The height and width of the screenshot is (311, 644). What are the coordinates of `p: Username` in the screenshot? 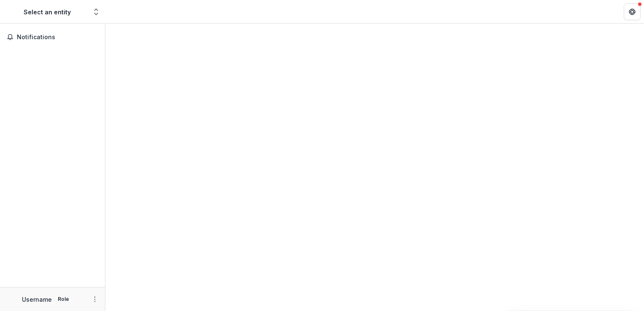 It's located at (37, 299).